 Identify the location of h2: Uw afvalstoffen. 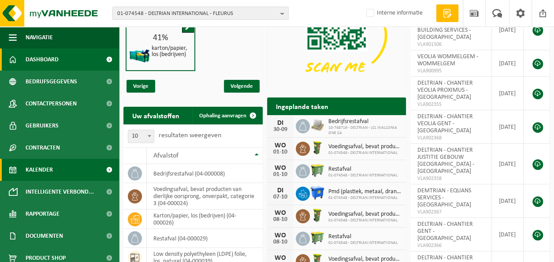
(155, 115).